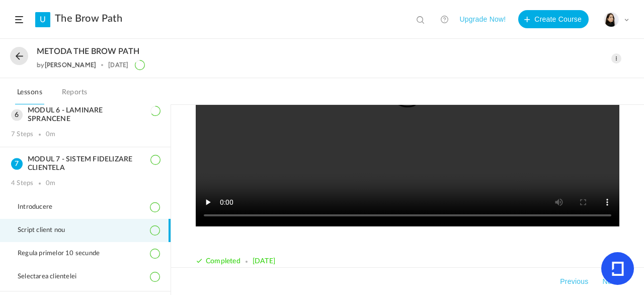 Image resolution: width=644 pixels, height=295 pixels. I want to click on img: poza-profil.jpg, so click(611, 20).